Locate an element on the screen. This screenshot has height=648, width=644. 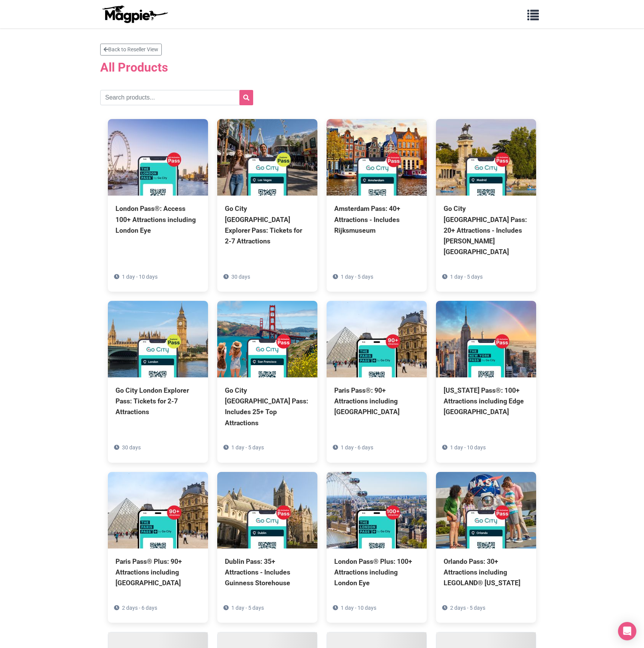
img: London Pass®: Access 100+ Attractions including London Eye is located at coordinates (157, 158).